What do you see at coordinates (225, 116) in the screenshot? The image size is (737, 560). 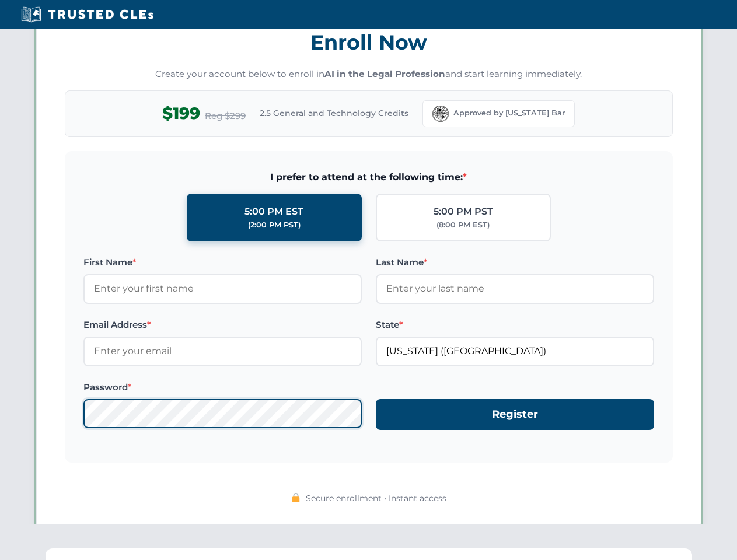 I see `span: Reg $299` at bounding box center [225, 116].